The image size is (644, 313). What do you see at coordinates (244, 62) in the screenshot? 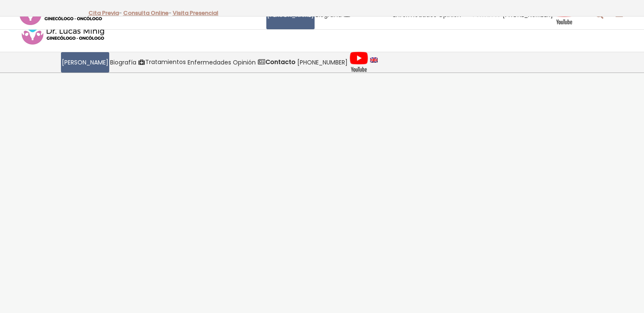
I see `span: Opinión` at bounding box center [244, 62].